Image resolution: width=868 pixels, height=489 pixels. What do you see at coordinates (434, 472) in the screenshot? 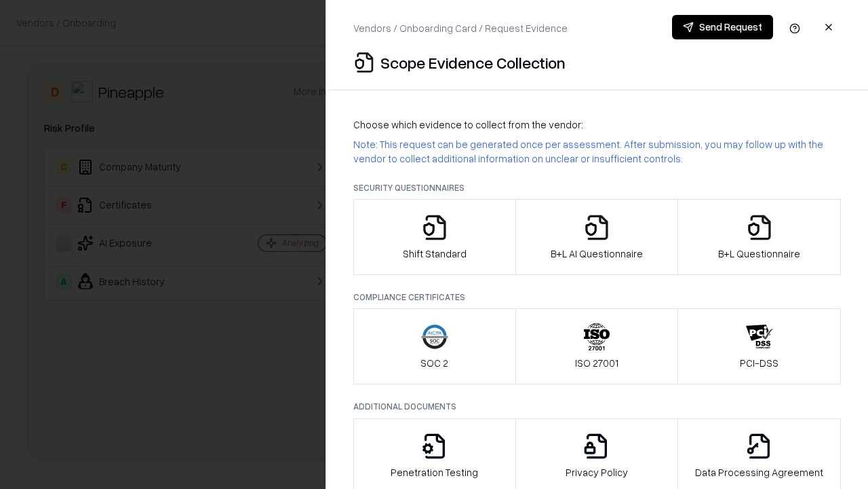
I see `p: Penetration Testing` at bounding box center [434, 472].